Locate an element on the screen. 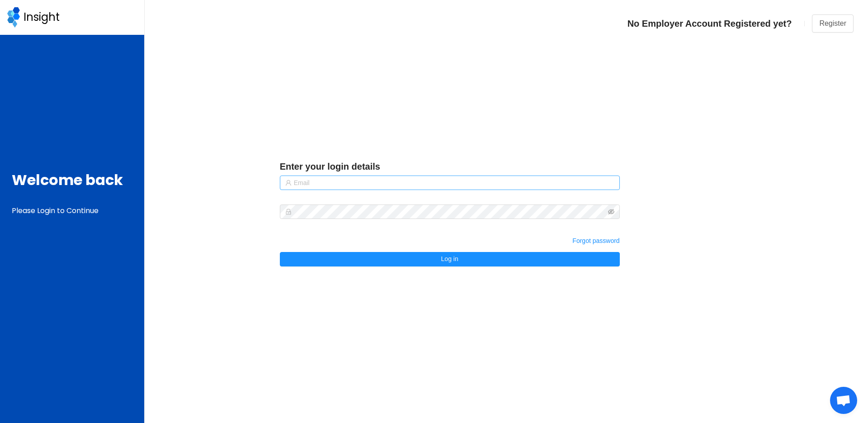  a: Forgot password is located at coordinates (596, 240).